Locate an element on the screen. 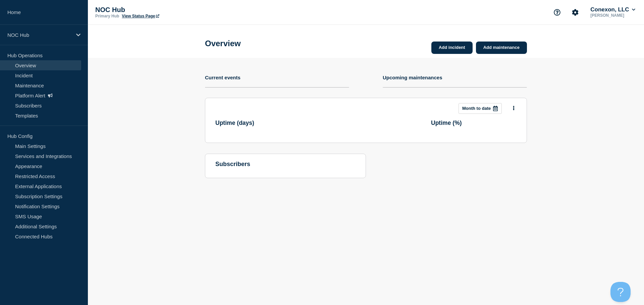 The width and height of the screenshot is (644, 305). h3: Uptime ( days ) is located at coordinates (235, 123).